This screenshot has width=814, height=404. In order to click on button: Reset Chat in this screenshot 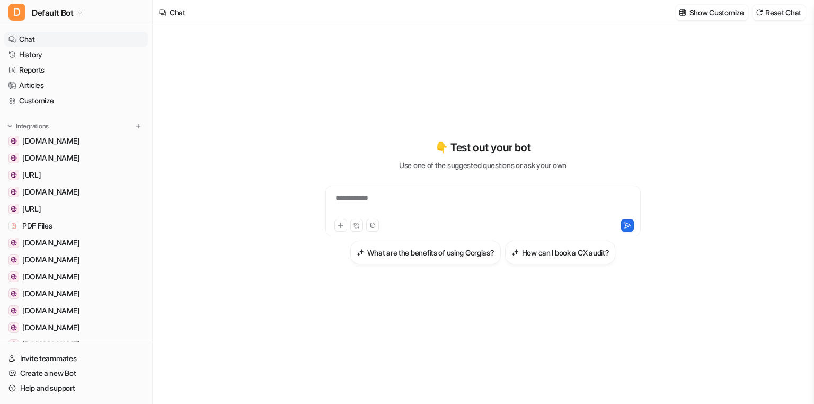, I will do `click(779, 12)`.